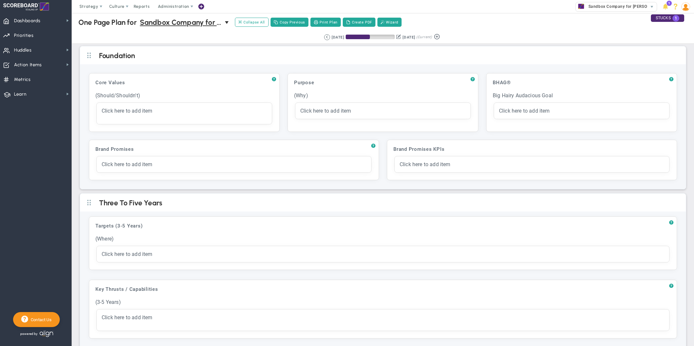 The height and width of the screenshot is (346, 694). What do you see at coordinates (23, 50) in the screenshot?
I see `span: Huddles` at bounding box center [23, 50].